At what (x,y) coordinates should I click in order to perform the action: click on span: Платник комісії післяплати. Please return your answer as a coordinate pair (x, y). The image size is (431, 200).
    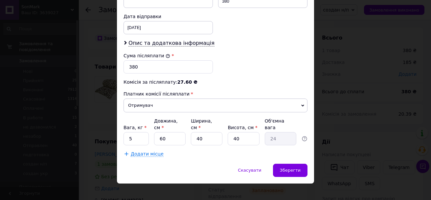
    Looking at the image, I should click on (157, 94).